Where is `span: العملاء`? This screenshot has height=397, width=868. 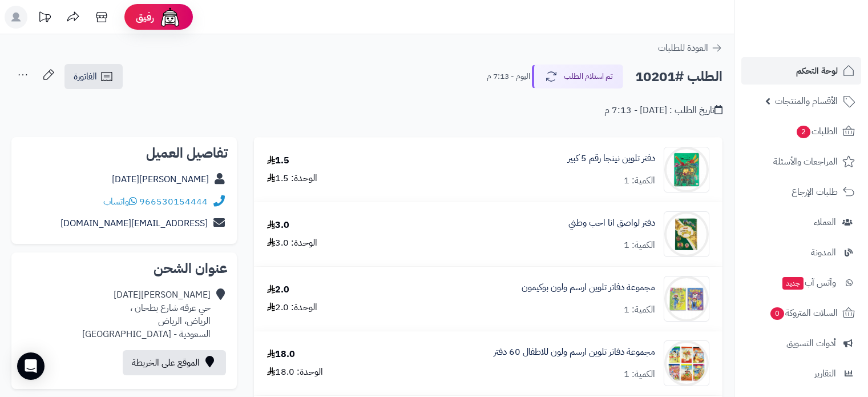
span: العملاء is located at coordinates (825, 222).